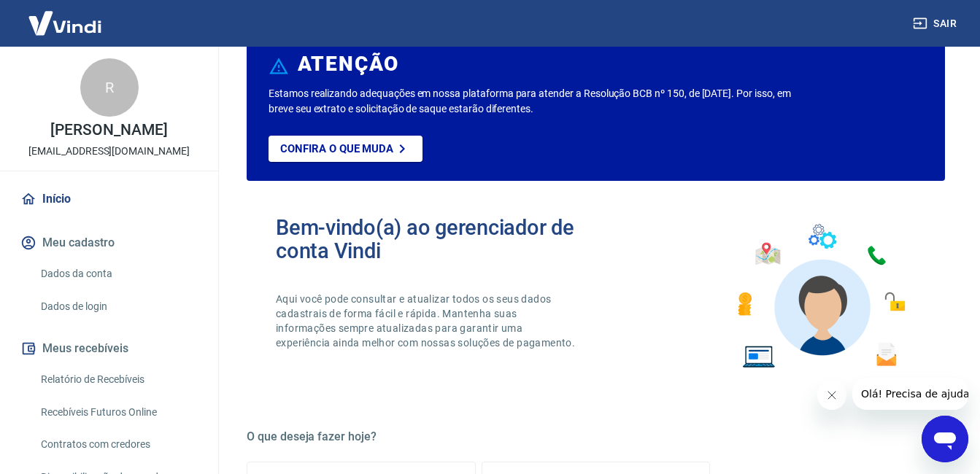  What do you see at coordinates (345, 149) in the screenshot?
I see `a: Confira o que muda` at bounding box center [345, 149].